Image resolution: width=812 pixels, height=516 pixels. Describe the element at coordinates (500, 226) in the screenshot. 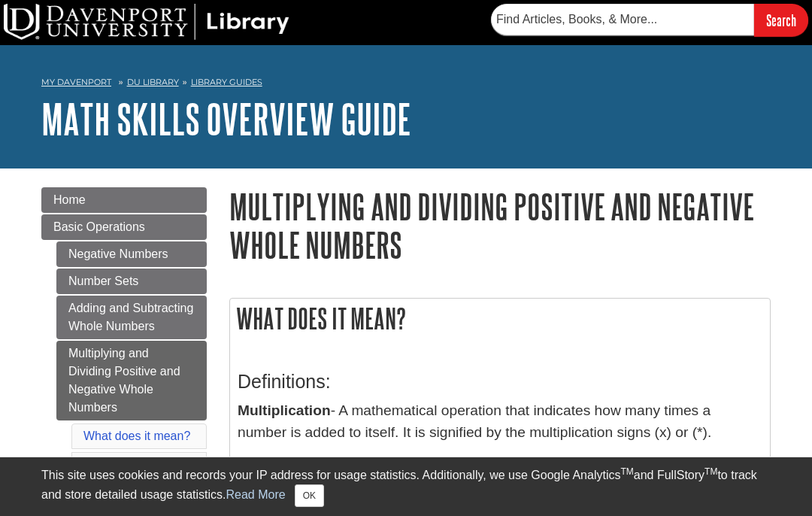

I see `h1: Multiplying and Dividing Positive and Negative Whole Numbers` at that location.